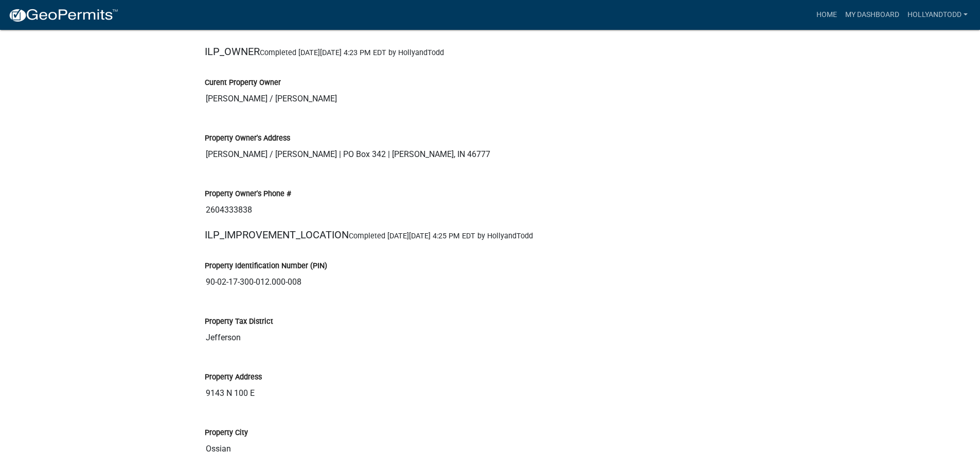 The image size is (980, 469). I want to click on label: Curent Property Owner, so click(243, 83).